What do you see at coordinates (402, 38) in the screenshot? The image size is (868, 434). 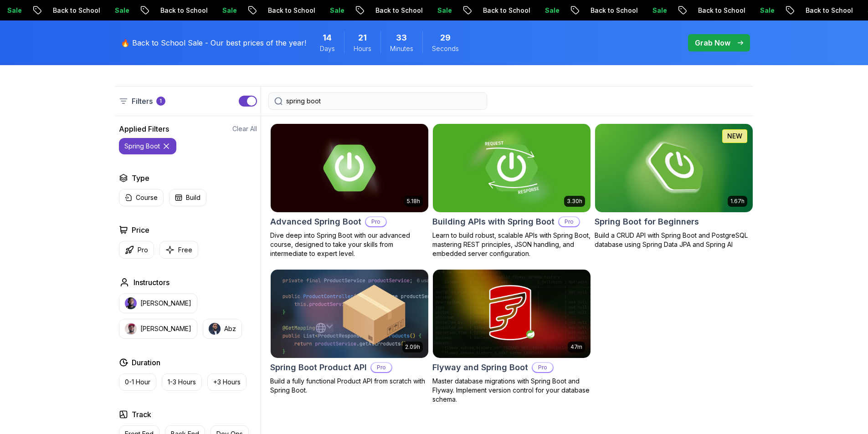 I see `span: 33 Minutes` at bounding box center [402, 38].